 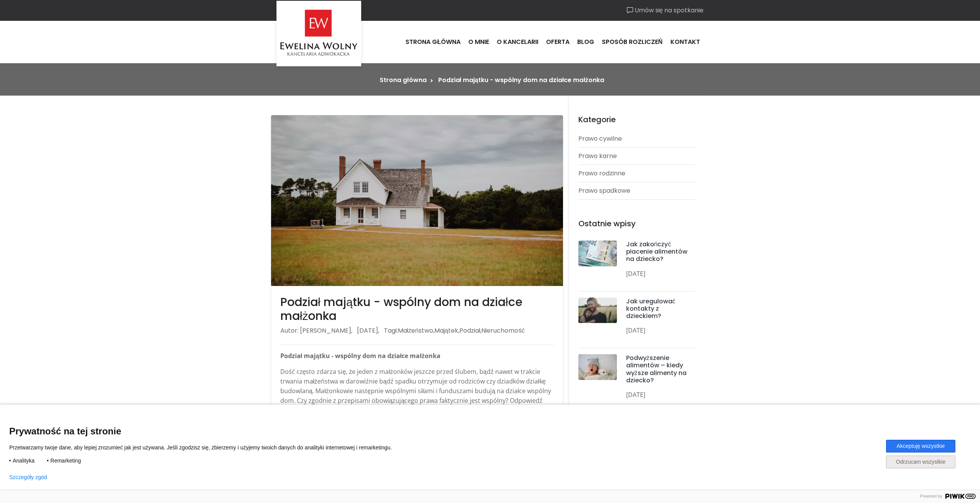 I want to click on h4: Ostatnie wpisy, so click(x=636, y=223).